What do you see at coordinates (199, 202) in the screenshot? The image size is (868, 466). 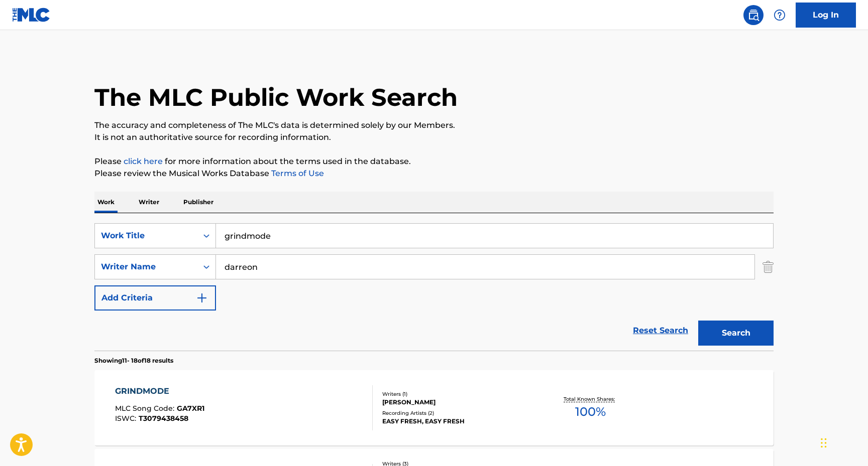 I see `p: Publisher` at bounding box center [199, 202].